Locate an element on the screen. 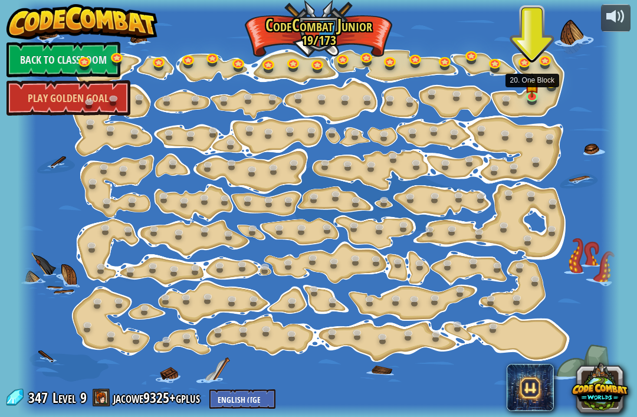  a: jacowe9325+gplus is located at coordinates (158, 398).